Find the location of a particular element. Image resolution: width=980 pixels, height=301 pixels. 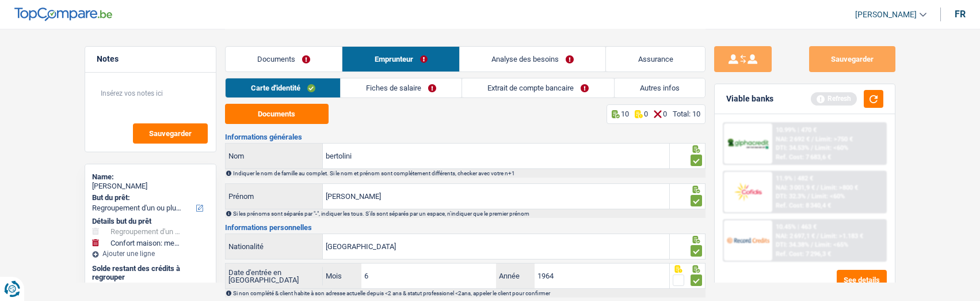

img: TopCompare Logo is located at coordinates (63, 14).